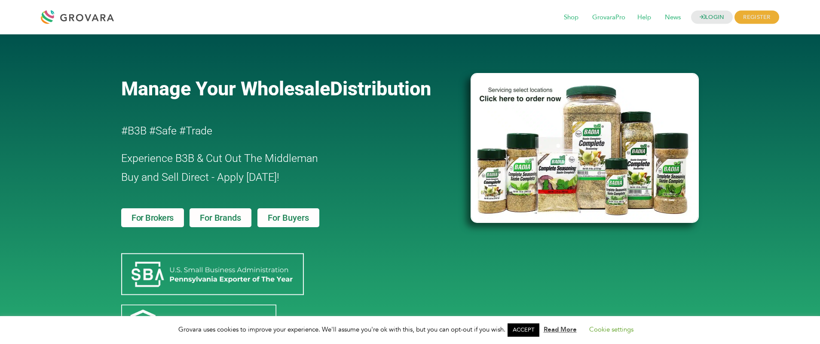 The image size is (820, 344). Describe the element at coordinates (571, 18) in the screenshot. I see `span: Shop` at that location.